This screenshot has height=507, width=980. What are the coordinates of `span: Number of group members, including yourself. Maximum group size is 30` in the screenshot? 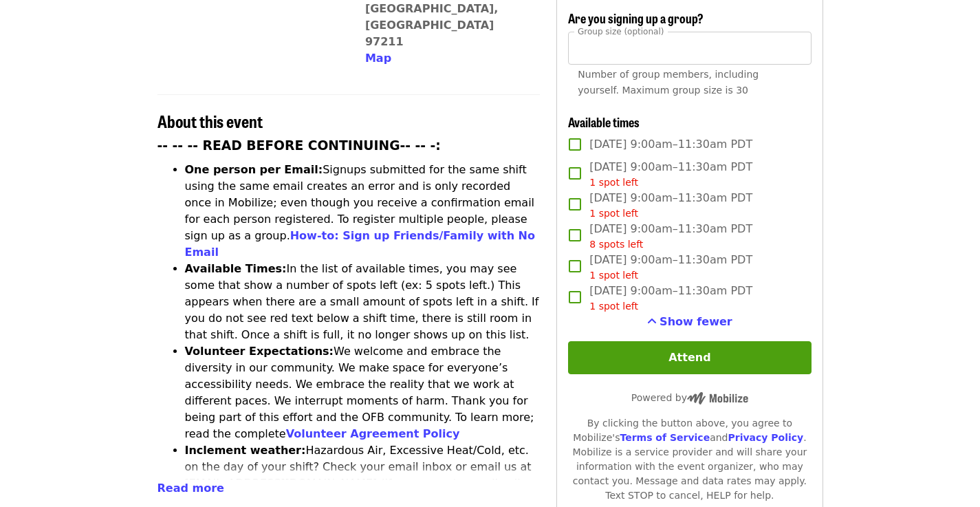 It's located at (668, 82).